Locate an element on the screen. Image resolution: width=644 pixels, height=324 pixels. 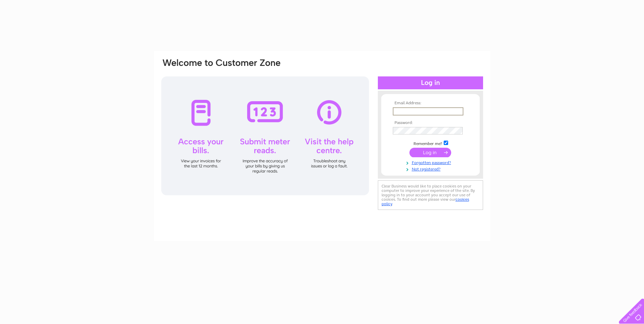
td: Remember me? is located at coordinates (430, 143).